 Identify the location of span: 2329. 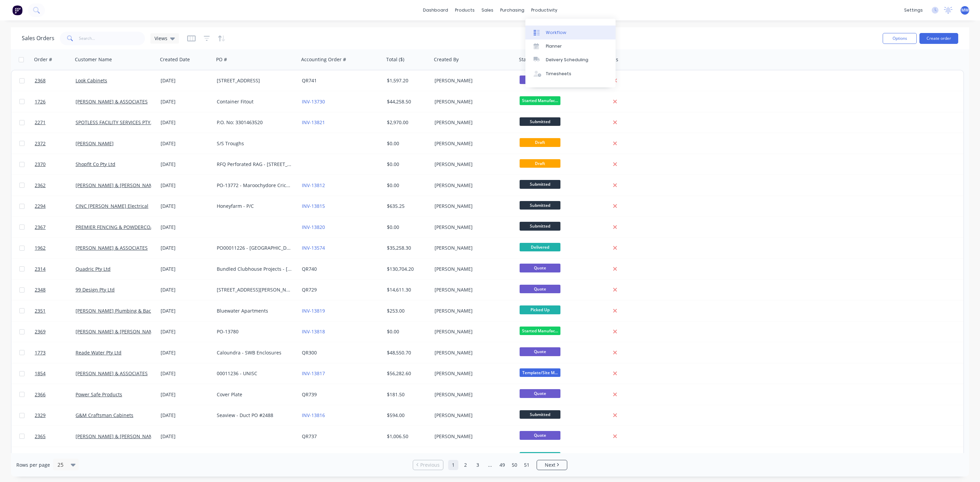
(40, 416).